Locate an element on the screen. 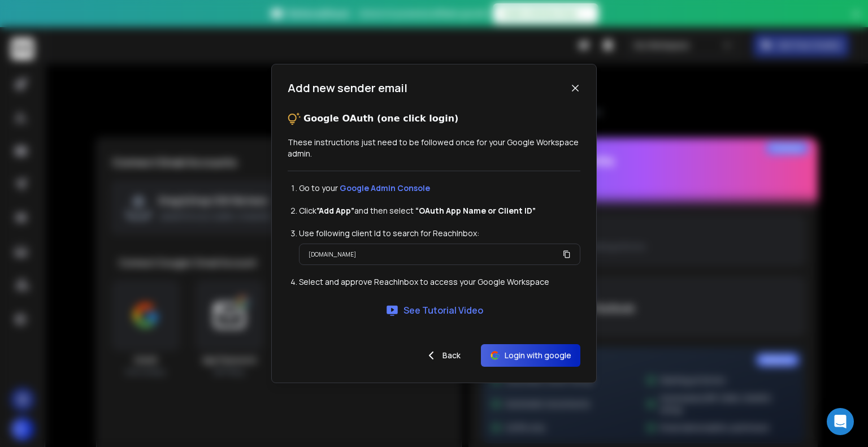 The height and width of the screenshot is (447, 868). p: Google OAuth (one click login) is located at coordinates (381, 119).